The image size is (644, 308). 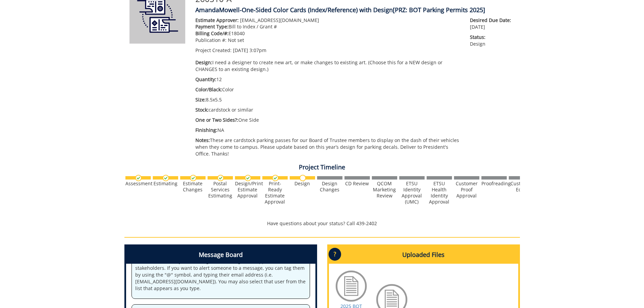 What do you see at coordinates (327, 27) in the screenshot?
I see `p: Bill to Index / Grant #` at bounding box center [327, 27].